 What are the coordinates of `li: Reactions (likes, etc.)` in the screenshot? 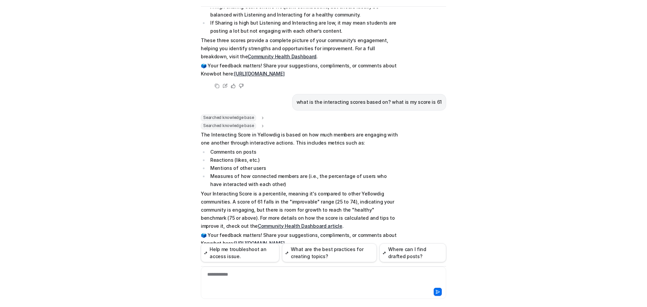 It's located at (303, 160).